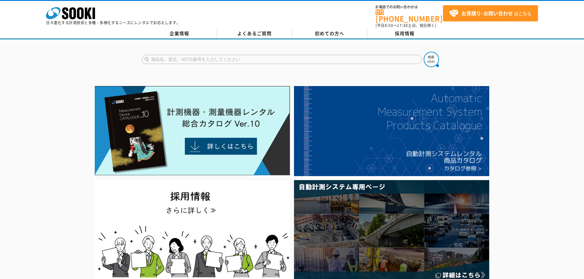 Image resolution: width=584 pixels, height=279 pixels. Describe the element at coordinates (490, 13) in the screenshot. I see `span: はこちら` at that location.